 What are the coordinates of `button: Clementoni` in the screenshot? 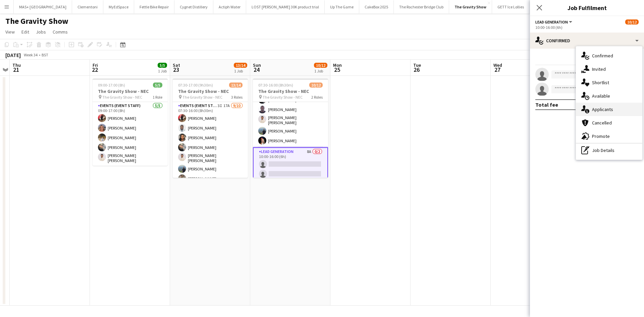 It's located at (88, 7).